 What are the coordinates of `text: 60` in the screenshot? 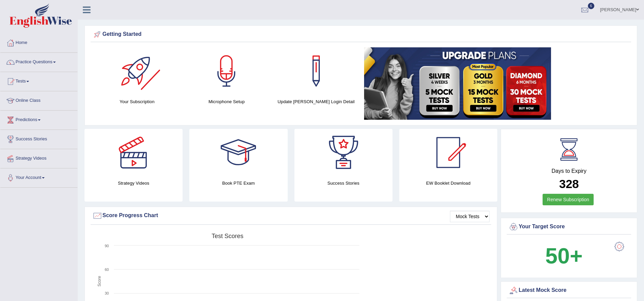 It's located at (107, 269).